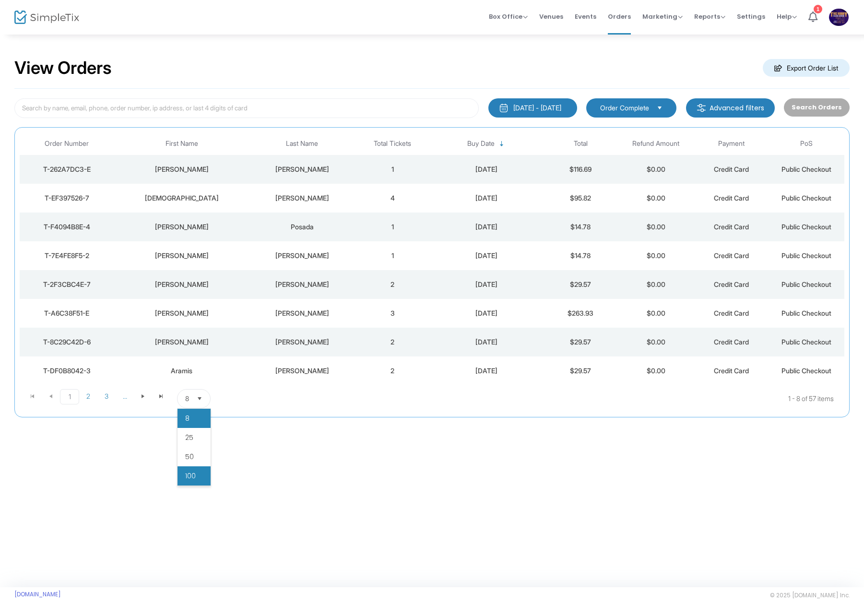 The height and width of the screenshot is (616, 864). I want to click on span: Box Office, so click(508, 16).